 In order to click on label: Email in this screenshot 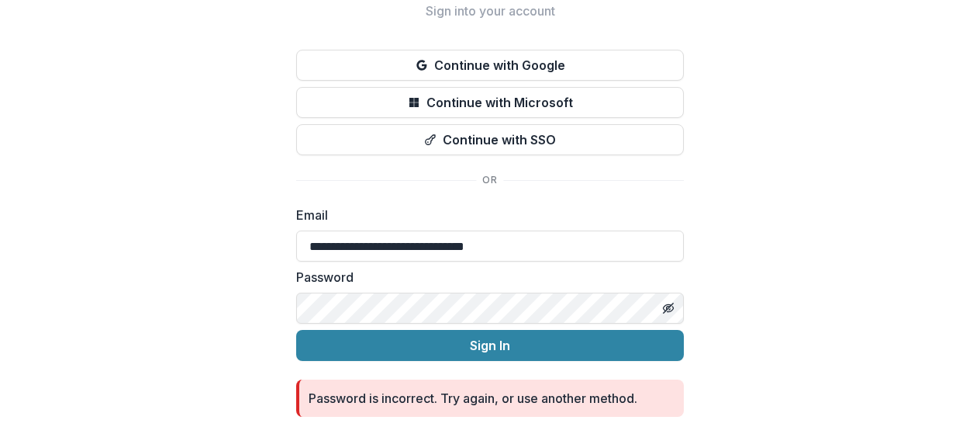, I will do `click(486, 215)`.